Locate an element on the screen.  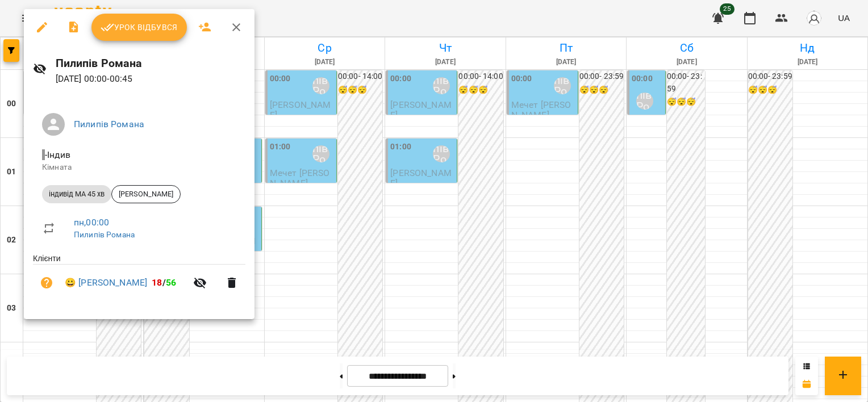
span: індивід МА 45 хв is located at coordinates (76, 194).